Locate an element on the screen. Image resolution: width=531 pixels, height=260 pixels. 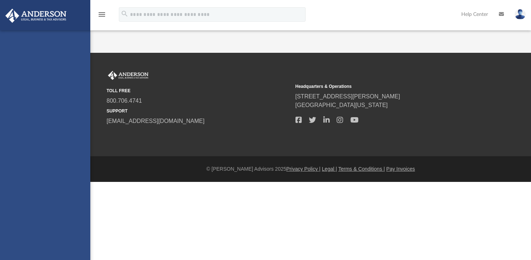
a: Privacy Policy | is located at coordinates (303, 169).